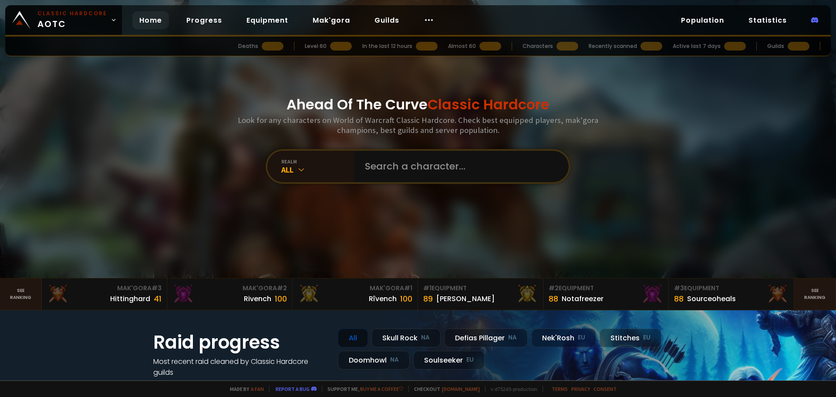 This screenshot has width=836, height=397. I want to click on div: Nek'Rosh, so click(564, 338).